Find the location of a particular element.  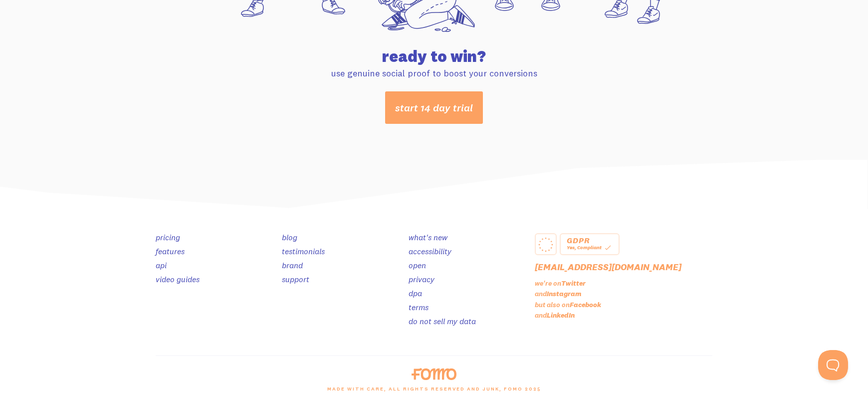

a: brand is located at coordinates (292, 265).